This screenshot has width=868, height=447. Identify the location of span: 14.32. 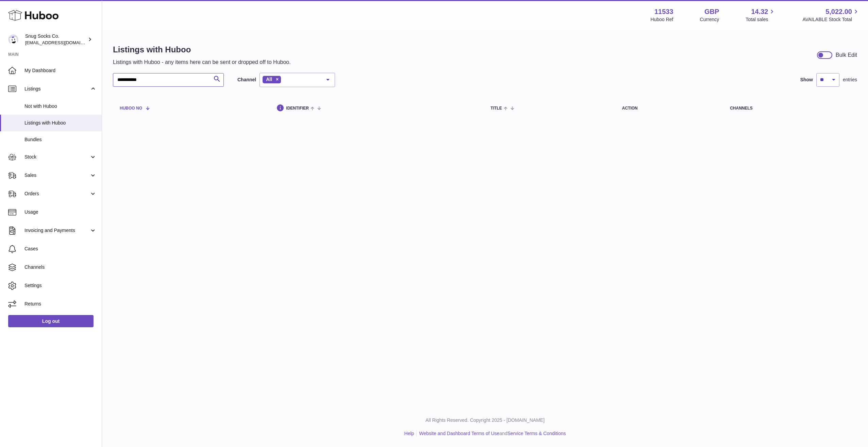
(759, 11).